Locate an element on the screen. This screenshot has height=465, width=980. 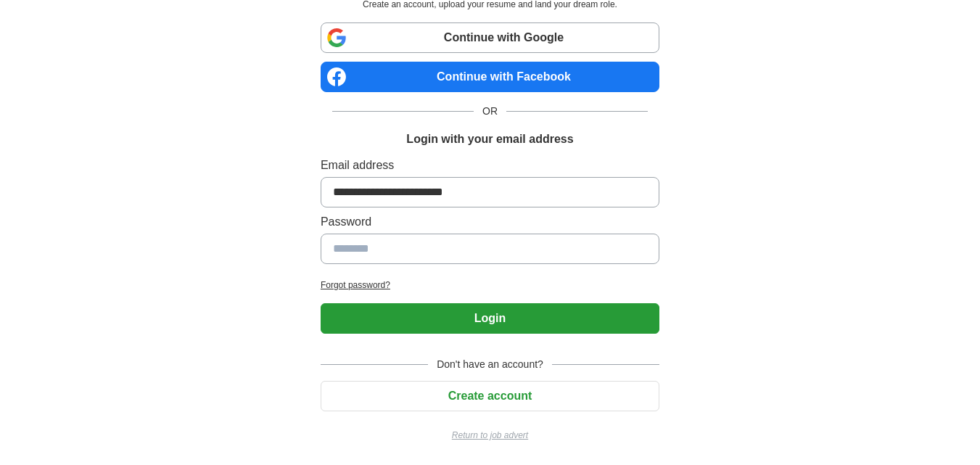
a: Return to job advert is located at coordinates (490, 436).